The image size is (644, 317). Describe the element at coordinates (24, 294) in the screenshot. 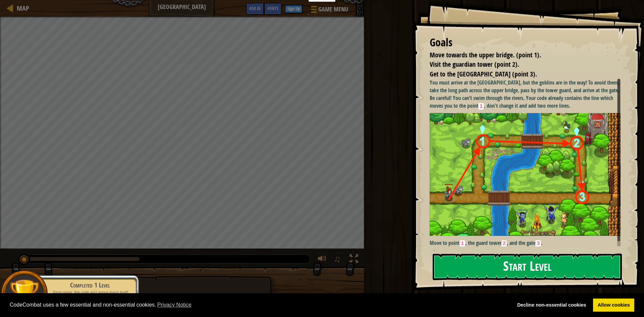

I see `img: trophy.png` at that location.